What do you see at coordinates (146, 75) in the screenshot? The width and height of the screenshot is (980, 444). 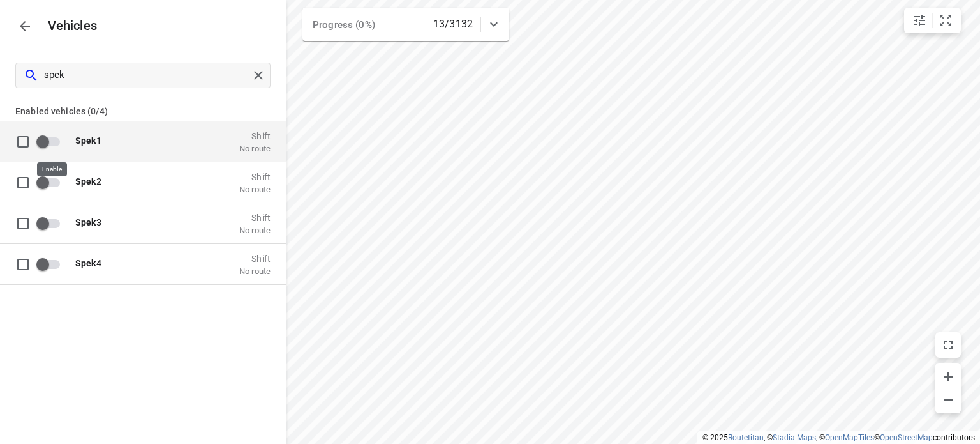 I see `input: Search vehicles` at bounding box center [146, 75].